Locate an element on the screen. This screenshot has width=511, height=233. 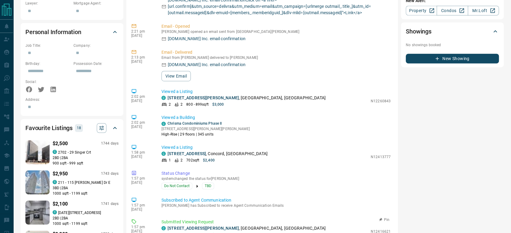
p: High-Rise | 29 floors | 345 units is located at coordinates (206, 135).